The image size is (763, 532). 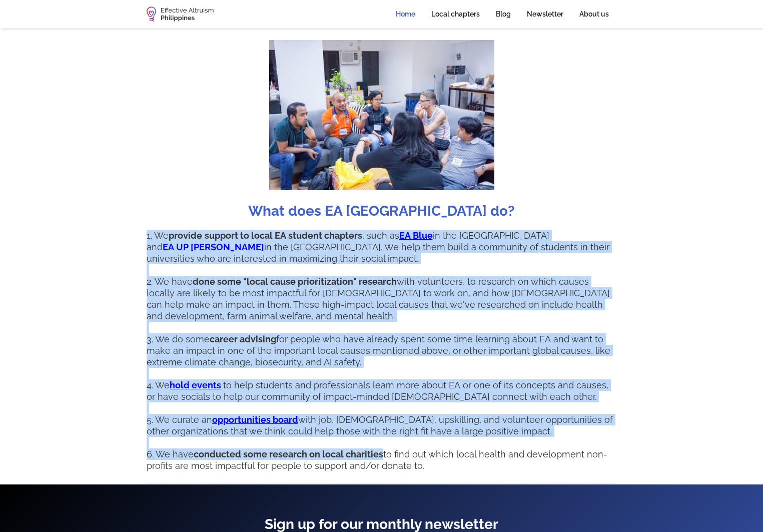 What do you see at coordinates (416, 235) in the screenshot?
I see `strong: EA Blue` at bounding box center [416, 235].